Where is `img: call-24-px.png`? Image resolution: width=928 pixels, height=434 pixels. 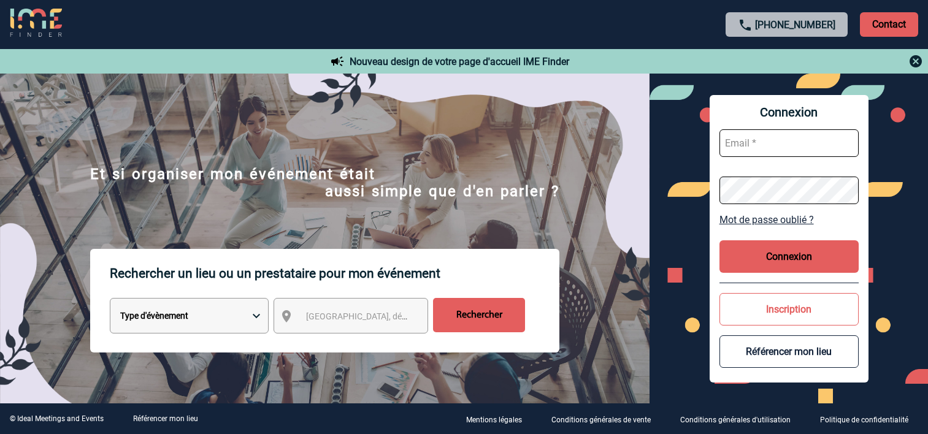
img: call-24-px.png is located at coordinates (745, 25).